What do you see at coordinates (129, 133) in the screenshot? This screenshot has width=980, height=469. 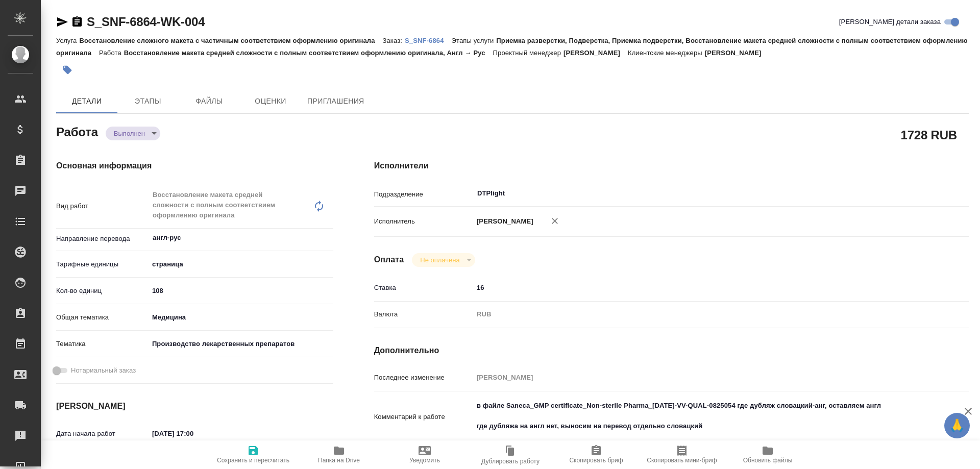 I see `button: Выполнен` at bounding box center [129, 133].